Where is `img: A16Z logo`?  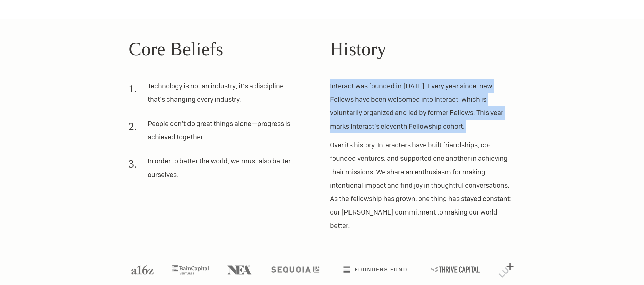
img: A16Z logo is located at coordinates (143, 269).